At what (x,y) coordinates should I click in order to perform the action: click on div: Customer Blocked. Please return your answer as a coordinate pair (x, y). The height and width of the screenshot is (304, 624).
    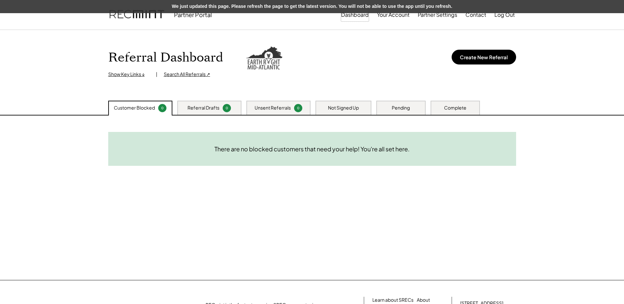
    Looking at the image, I should click on (134, 108).